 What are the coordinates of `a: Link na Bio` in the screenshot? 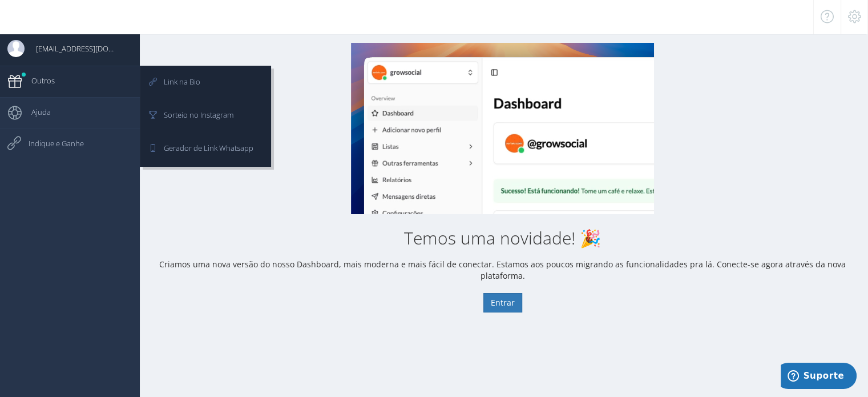 It's located at (205, 83).